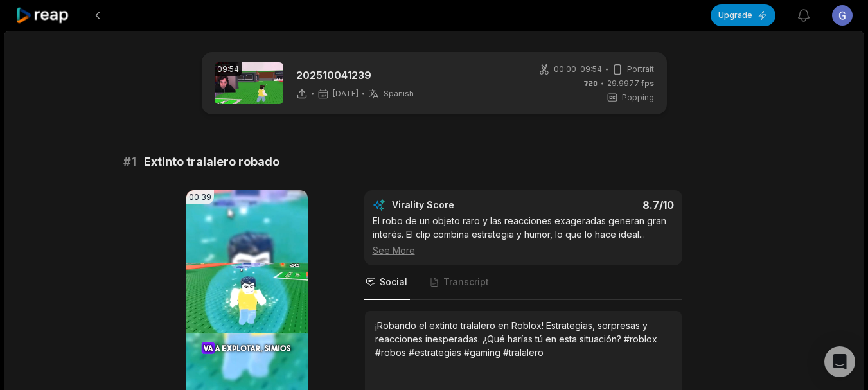 This screenshot has width=868, height=390. What do you see at coordinates (648, 83) in the screenshot?
I see `span: fps` at bounding box center [648, 83].